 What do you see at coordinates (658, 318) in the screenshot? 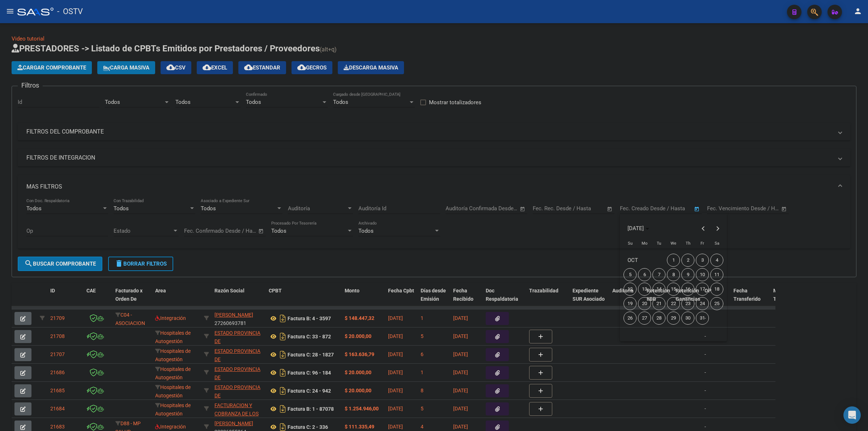
I see `span: 28` at bounding box center [658, 318].